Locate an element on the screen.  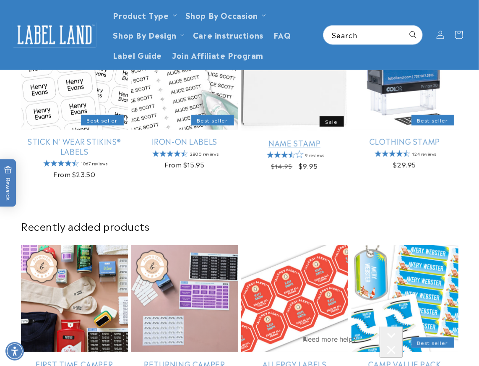
a: Care instructions is located at coordinates (228, 34).